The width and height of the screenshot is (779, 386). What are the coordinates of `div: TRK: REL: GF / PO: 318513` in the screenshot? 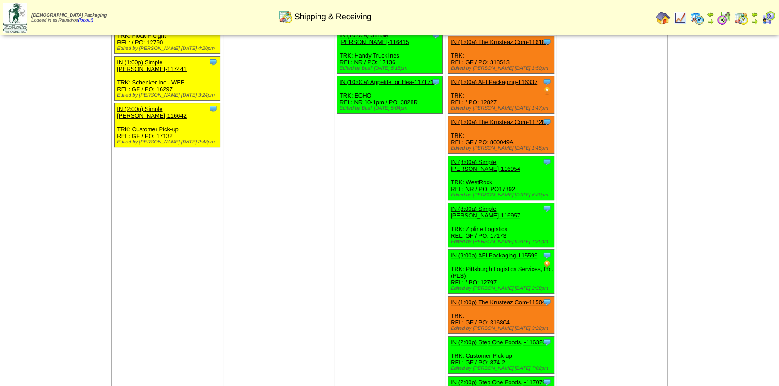 It's located at (501, 55).